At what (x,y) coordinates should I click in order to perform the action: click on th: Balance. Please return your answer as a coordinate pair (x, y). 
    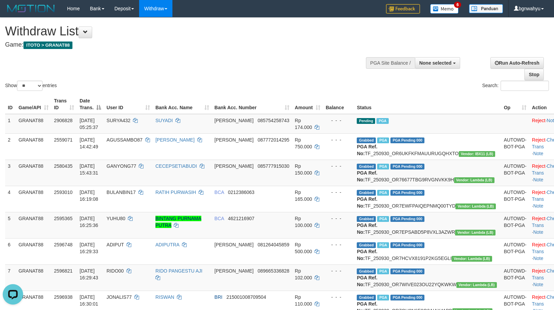
    Looking at the image, I should click on (339, 104).